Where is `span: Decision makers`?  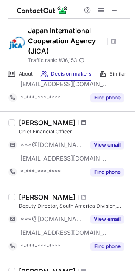
span: Decision makers is located at coordinates (71, 74).